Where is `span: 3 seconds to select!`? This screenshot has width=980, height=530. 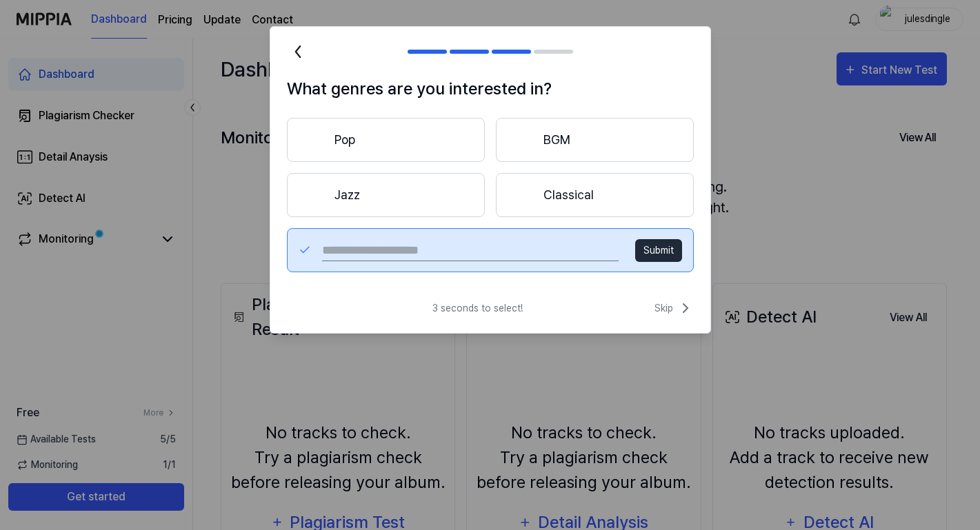
span: 3 seconds to select! is located at coordinates (477, 308).